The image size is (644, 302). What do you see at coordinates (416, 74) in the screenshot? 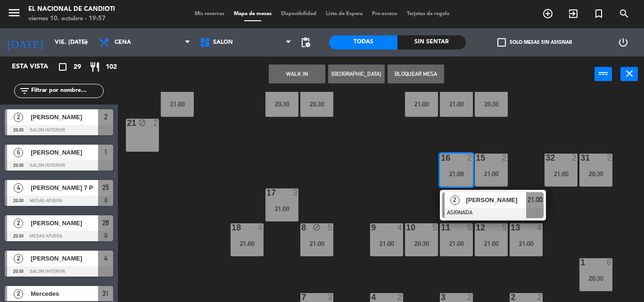
I see `button: Bloquear Mesa` at bounding box center [416, 74].